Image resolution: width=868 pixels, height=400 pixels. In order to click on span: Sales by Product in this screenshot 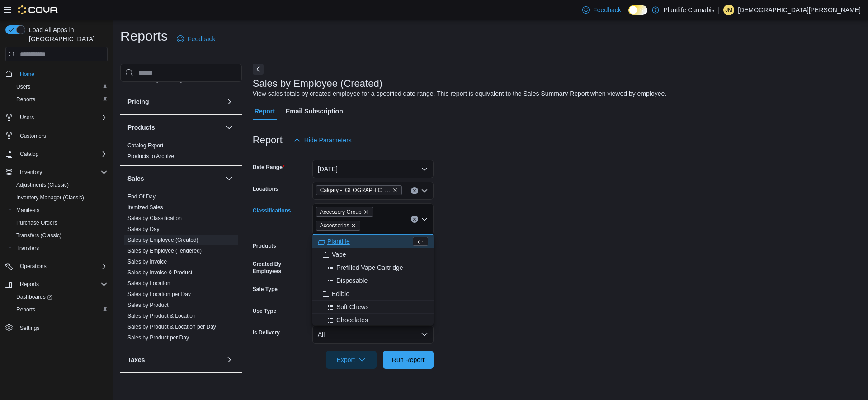, I will do `click(148, 305)`.